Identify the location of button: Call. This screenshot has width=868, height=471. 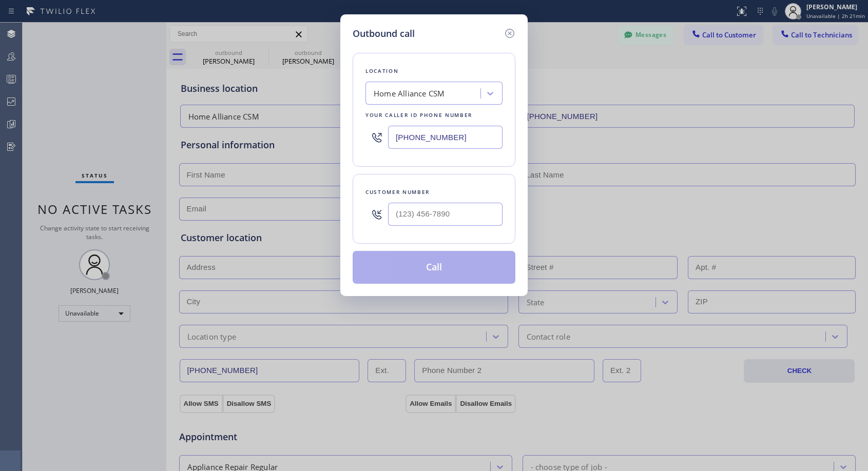
(434, 267).